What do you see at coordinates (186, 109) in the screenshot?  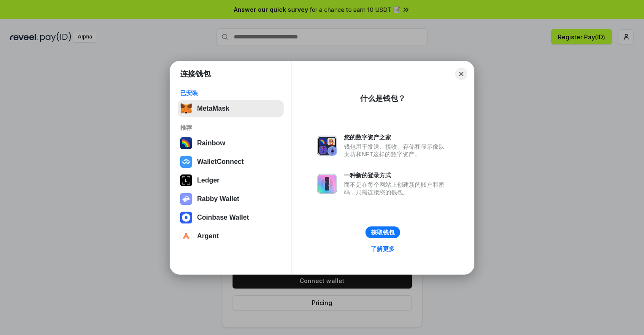 I see `img: svg+xml,%3Csvg%20fill%3D%22none%22%20height%3D%2233%22%20viewBox%3D%220%200%2035%2033%22%20width%...` at bounding box center [186, 109].